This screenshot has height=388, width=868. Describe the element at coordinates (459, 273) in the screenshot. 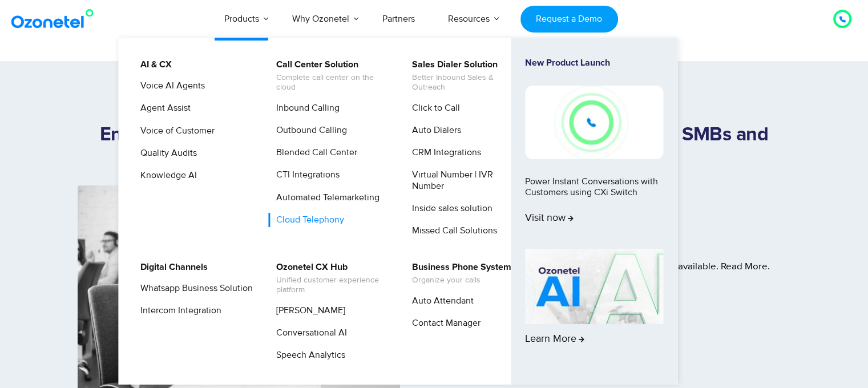

I see `a: Business Phone SystemOrganize your calls` at that location.